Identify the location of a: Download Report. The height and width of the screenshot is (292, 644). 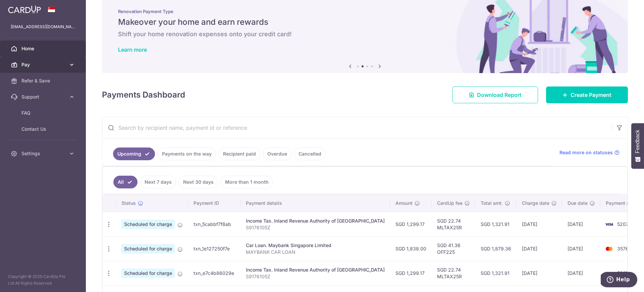
(495, 95).